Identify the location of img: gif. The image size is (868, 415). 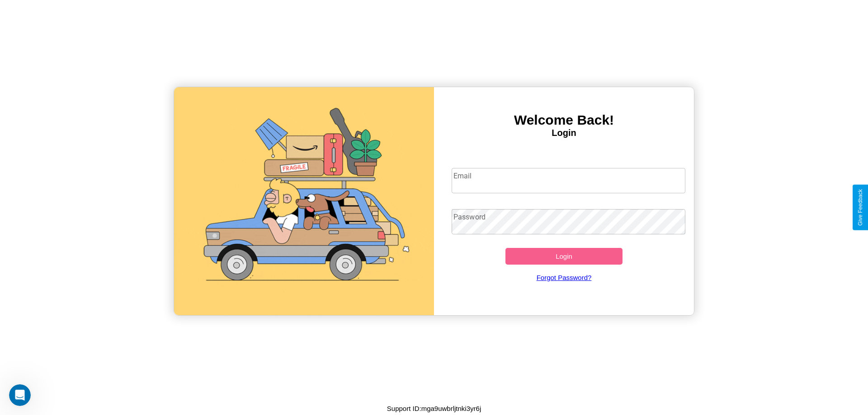
(304, 202).